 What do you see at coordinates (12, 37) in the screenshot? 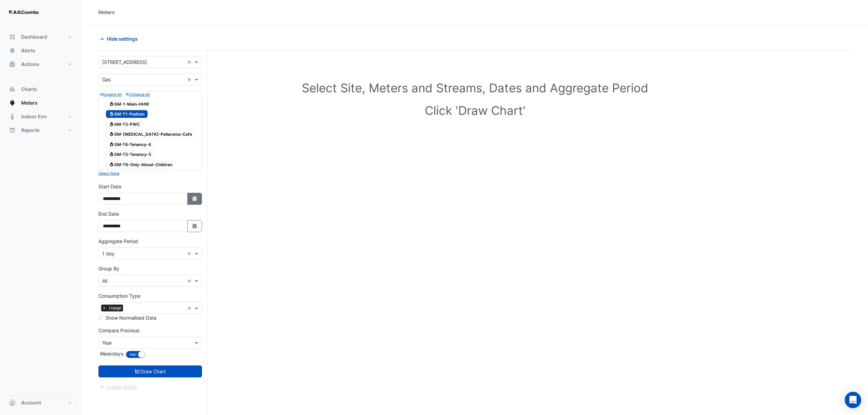
I see `app-icon: Dashboard` at bounding box center [12, 37].